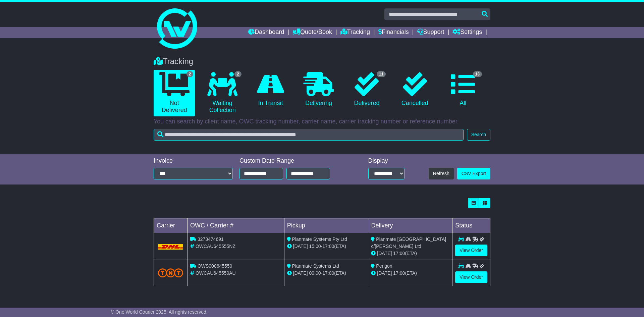  What do you see at coordinates (326, 226) in the screenshot?
I see `td: Pickup` at bounding box center [326, 226].